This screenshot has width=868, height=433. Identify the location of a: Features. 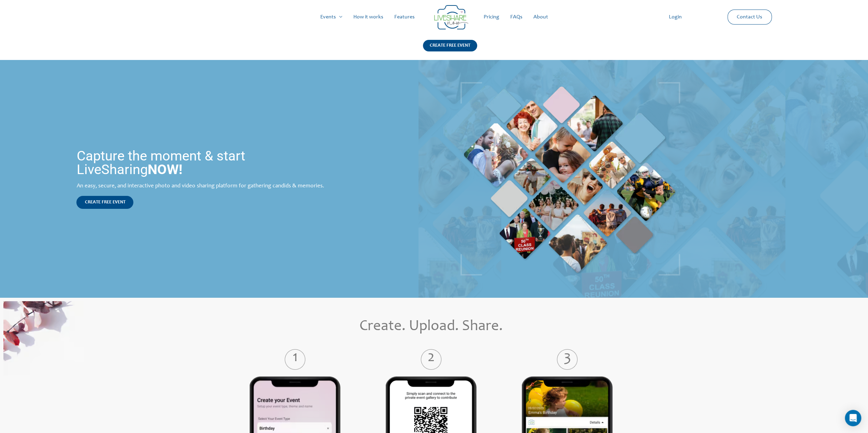
(405, 17).